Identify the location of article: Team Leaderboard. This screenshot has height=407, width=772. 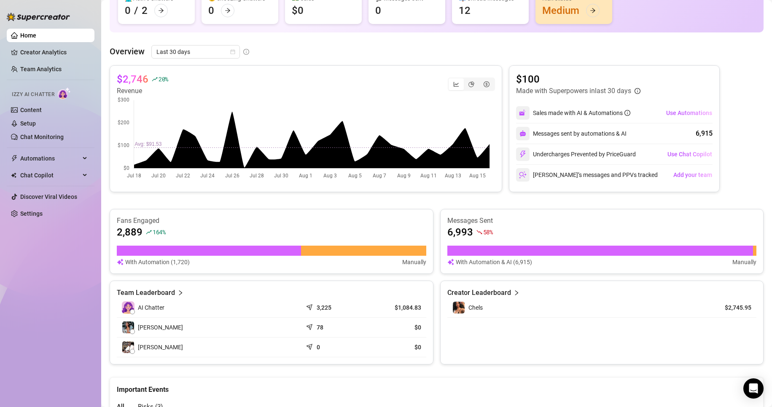
(146, 293).